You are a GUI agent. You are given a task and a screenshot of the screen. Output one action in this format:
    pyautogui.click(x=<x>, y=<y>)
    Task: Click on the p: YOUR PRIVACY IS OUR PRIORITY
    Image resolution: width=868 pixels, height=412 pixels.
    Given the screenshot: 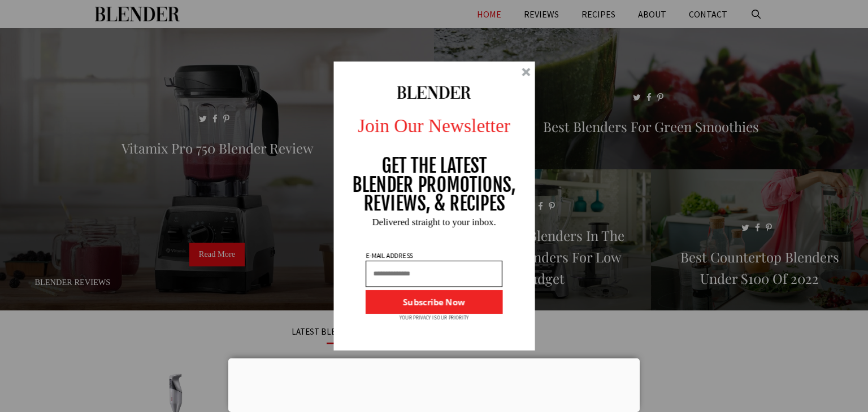 What is the action you would take?
    pyautogui.click(x=434, y=318)
    